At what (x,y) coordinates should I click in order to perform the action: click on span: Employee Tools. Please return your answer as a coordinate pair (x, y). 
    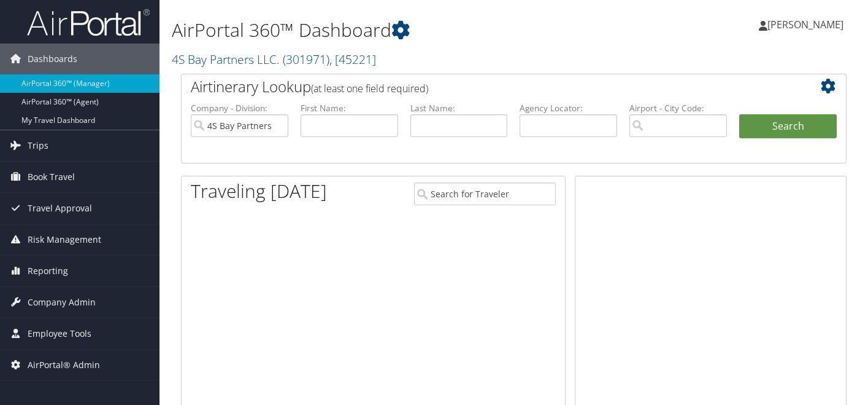
    Looking at the image, I should click on (60, 333).